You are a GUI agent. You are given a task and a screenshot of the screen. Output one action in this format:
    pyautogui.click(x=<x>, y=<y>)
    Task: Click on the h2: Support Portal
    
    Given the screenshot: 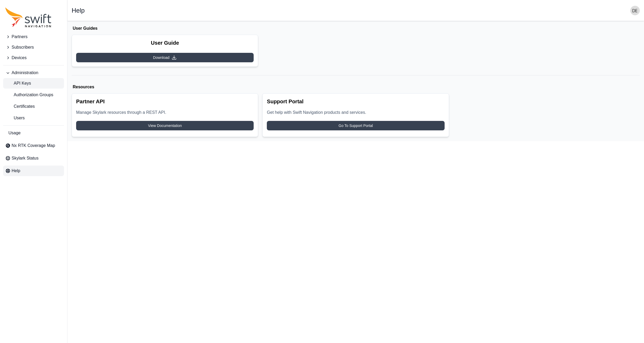 What is the action you would take?
    pyautogui.click(x=356, y=103)
    